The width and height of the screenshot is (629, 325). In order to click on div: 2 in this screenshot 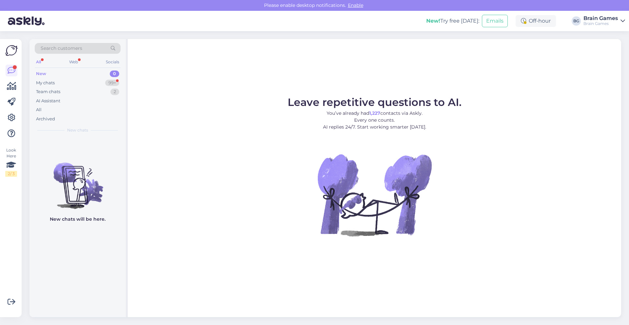, I will do `click(115, 92)`.